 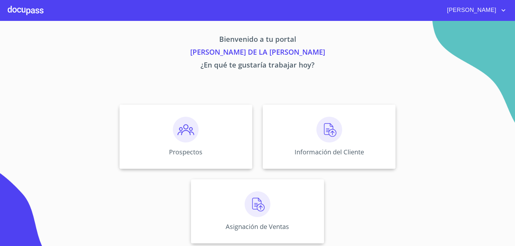 What do you see at coordinates (186, 130) in the screenshot?
I see `img: prospectos.png` at bounding box center [186, 130].